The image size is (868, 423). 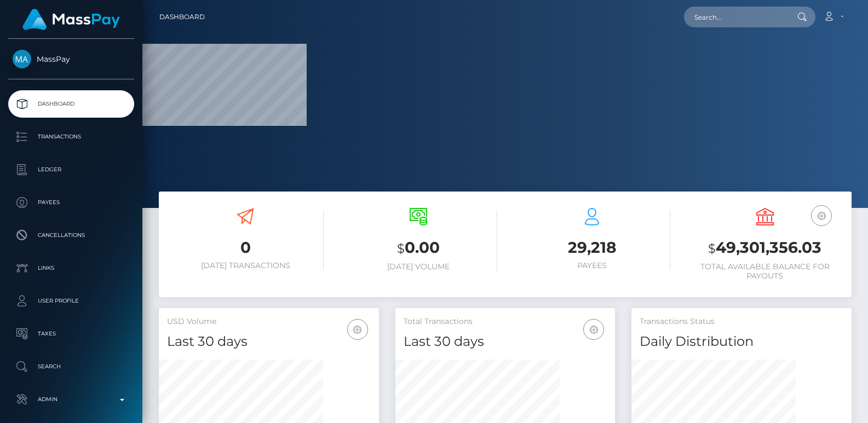 I want to click on h3: 0.00, so click(x=419, y=248).